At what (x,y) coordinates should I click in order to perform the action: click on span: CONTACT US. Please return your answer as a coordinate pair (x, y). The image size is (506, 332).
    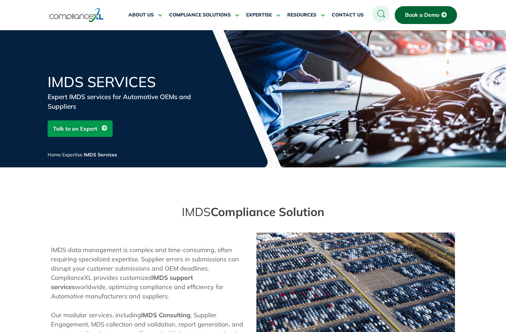
    Looking at the image, I should click on (348, 15).